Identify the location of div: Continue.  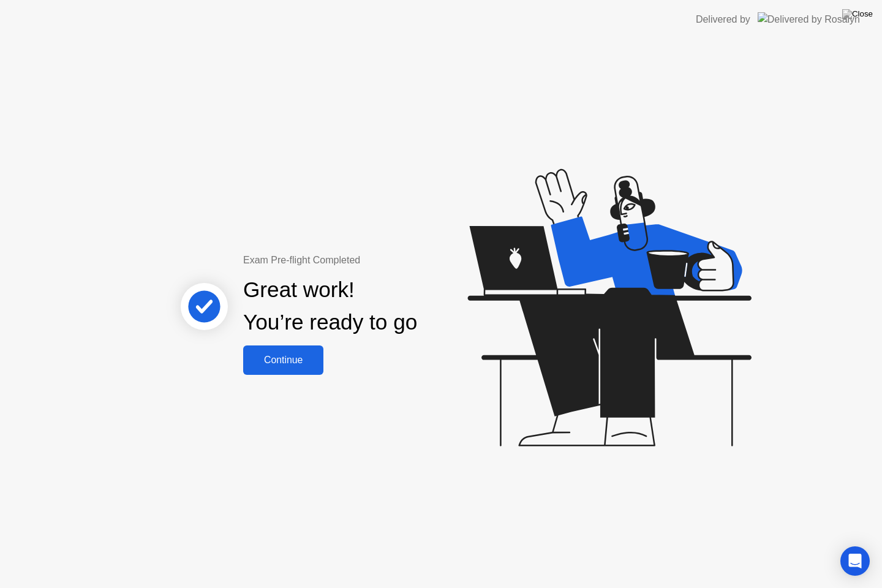
(283, 360).